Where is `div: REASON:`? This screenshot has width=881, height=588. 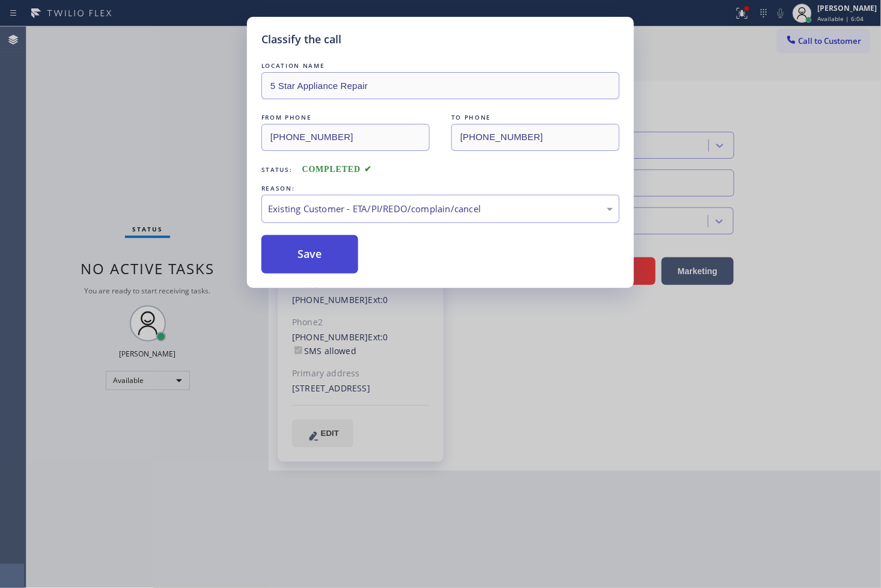
div: REASON: is located at coordinates (440, 188).